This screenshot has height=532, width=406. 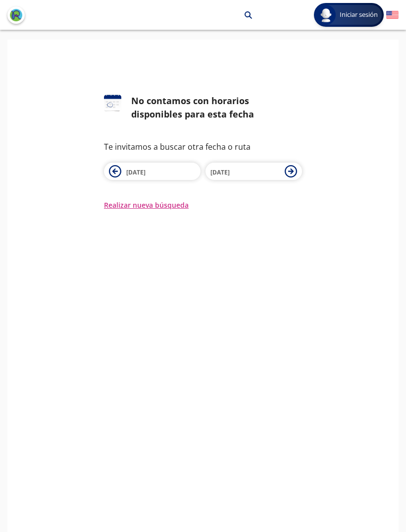 What do you see at coordinates (217, 108) in the screenshot?
I see `div: No contamos con horarios disponibles para esta fecha` at bounding box center [217, 108].